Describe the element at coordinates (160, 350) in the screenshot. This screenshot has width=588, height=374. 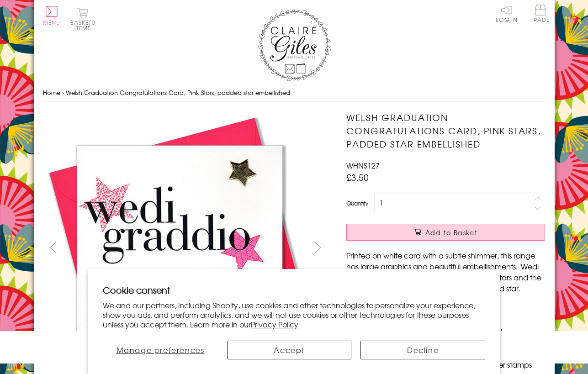
I see `button: Manage preferences` at that location.